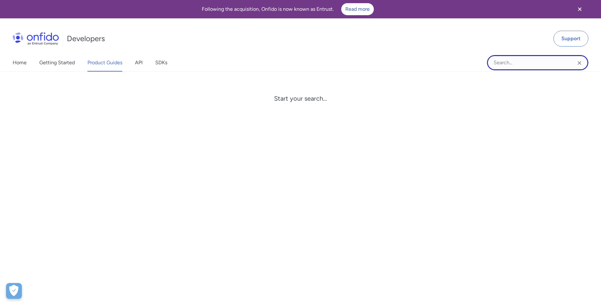 This screenshot has height=302, width=601. What do you see at coordinates (580, 9) in the screenshot?
I see `svg: Close banner` at bounding box center [580, 9].